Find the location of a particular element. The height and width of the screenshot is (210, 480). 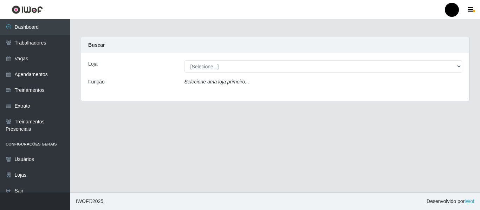

span: IWOF is located at coordinates (82, 201).